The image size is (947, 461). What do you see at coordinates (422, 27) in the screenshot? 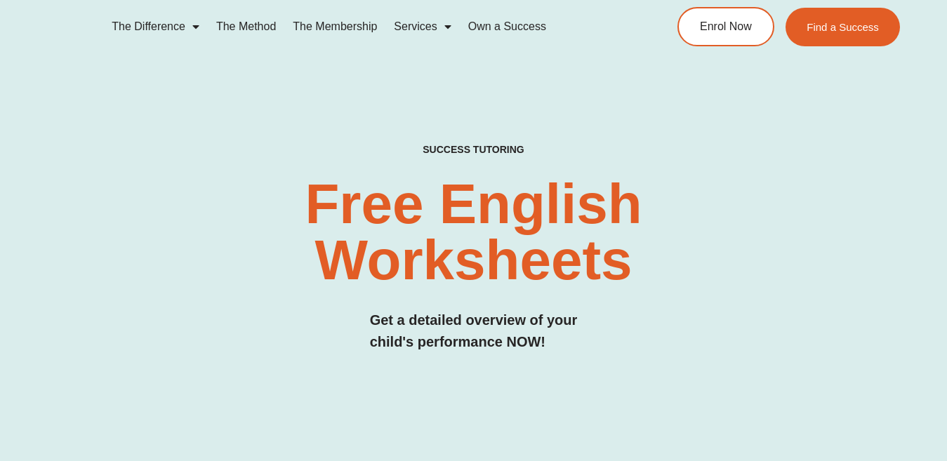
I see `a: Services` at bounding box center [422, 27].